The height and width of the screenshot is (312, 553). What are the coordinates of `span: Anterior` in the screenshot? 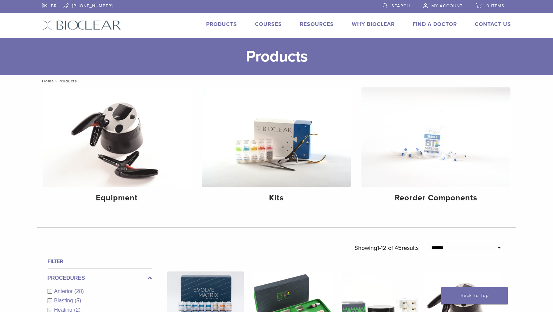 It's located at (64, 291).